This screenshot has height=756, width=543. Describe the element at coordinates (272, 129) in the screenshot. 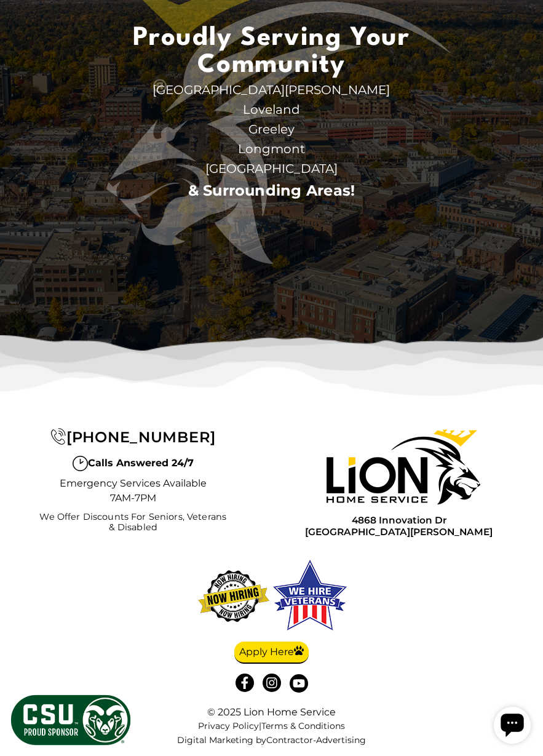

I see `span: Greeley` at that location.